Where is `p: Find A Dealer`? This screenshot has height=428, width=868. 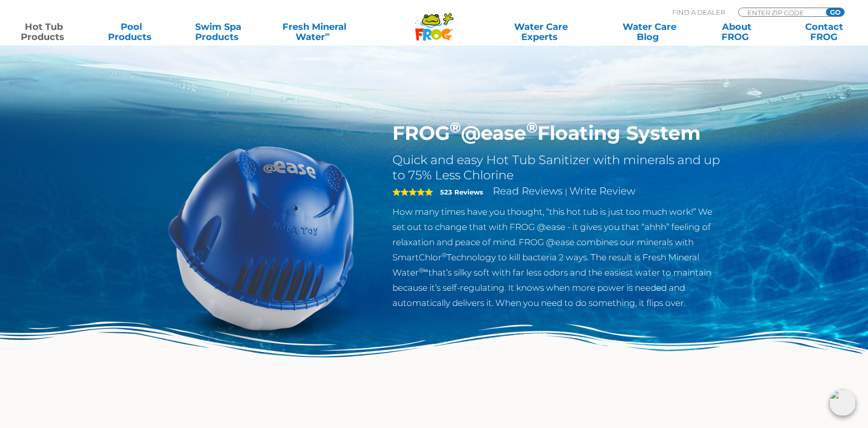
p: Find A Dealer is located at coordinates (699, 12).